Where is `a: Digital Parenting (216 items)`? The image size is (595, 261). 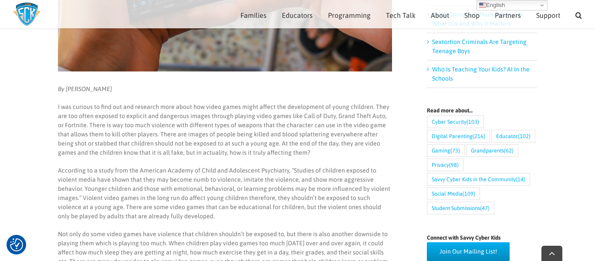 a: Digital Parenting (216 items) is located at coordinates (458, 136).